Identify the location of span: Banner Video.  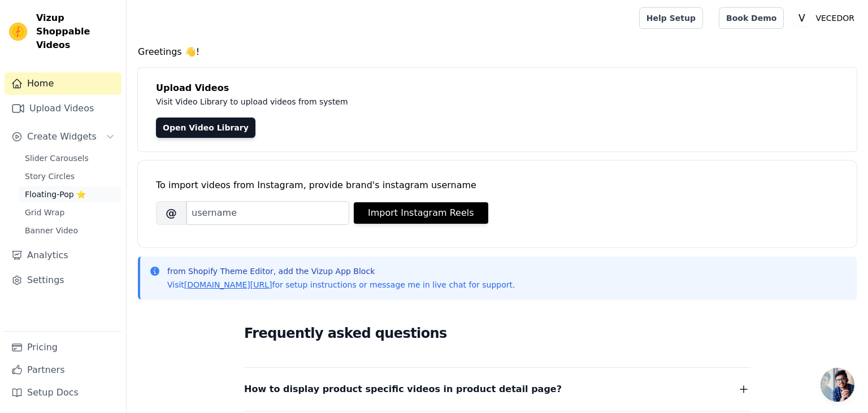
(52, 231).